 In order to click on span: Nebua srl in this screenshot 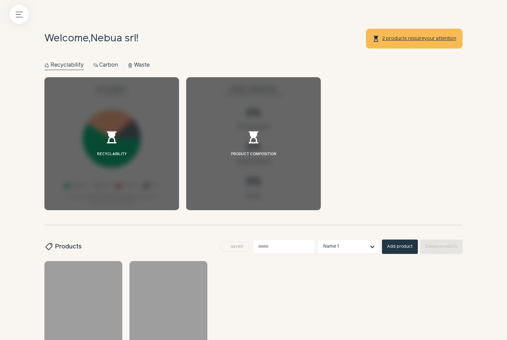, I will do `click(113, 38)`.